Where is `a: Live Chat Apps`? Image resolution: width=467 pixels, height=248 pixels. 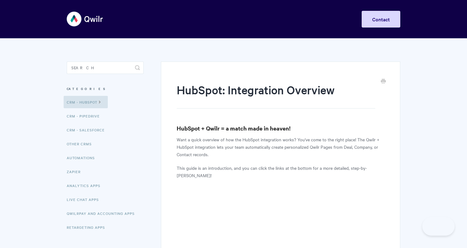 a: Live Chat Apps is located at coordinates (85, 199).